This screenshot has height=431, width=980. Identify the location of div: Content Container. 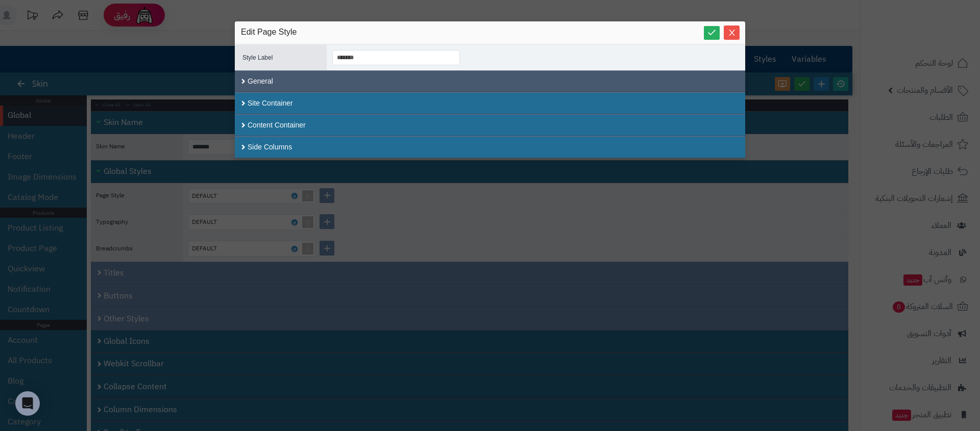
(490, 125).